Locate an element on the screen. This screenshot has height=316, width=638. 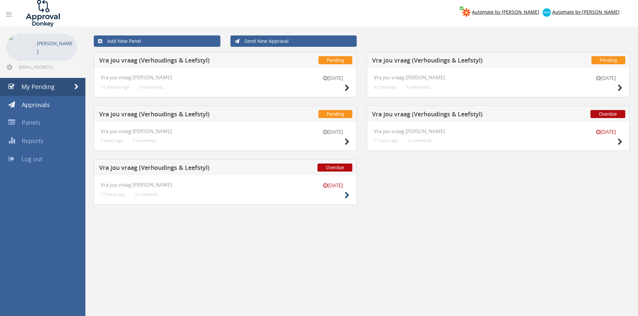
small: 11 hours ago is located at coordinates (386, 141).